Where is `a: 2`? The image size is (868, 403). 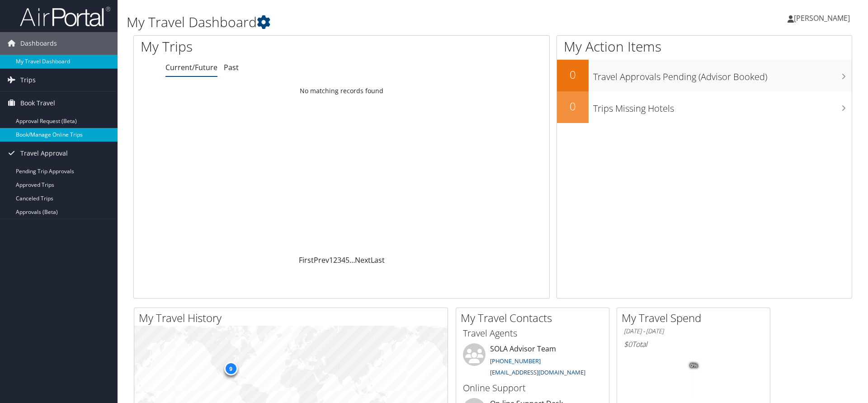
a: 2 is located at coordinates (335, 260).